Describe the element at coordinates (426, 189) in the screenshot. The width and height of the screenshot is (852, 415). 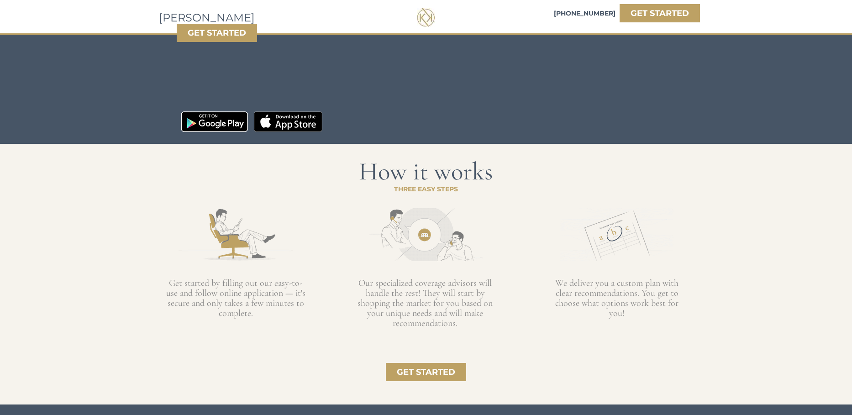
I see `span: THREE EASY STEPS` at that location.